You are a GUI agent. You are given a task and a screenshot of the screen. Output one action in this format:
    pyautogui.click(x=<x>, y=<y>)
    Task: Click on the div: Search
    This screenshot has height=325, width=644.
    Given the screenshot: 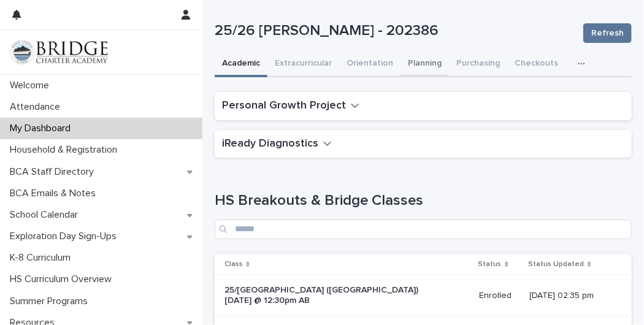 What is the action you would take?
    pyautogui.click(x=423, y=229)
    